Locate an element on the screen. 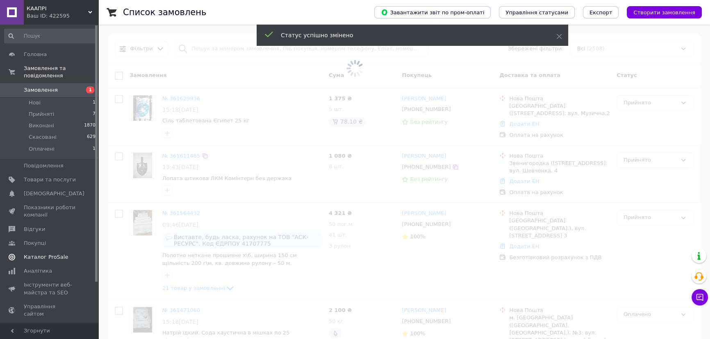  a: Створити замовлення is located at coordinates (660, 12).